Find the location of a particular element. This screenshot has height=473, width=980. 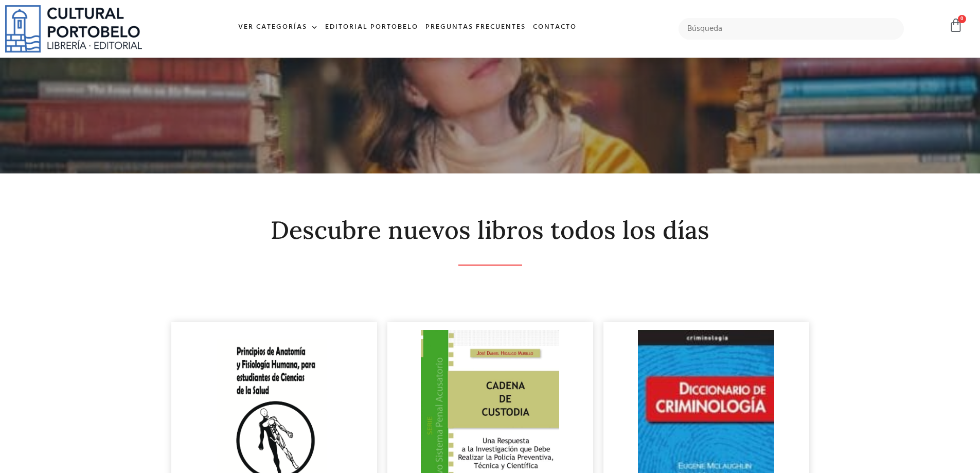

h2: Descubre nuevos libros todos los días is located at coordinates (490, 231).